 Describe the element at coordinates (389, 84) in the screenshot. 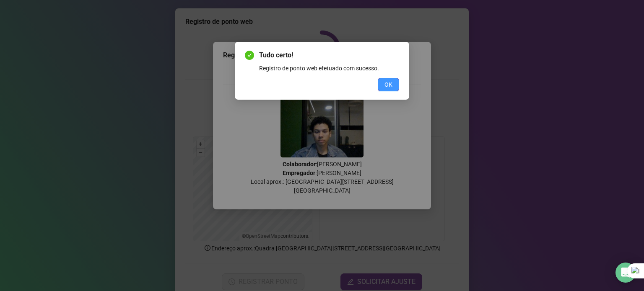

I see `span: OK` at that location.